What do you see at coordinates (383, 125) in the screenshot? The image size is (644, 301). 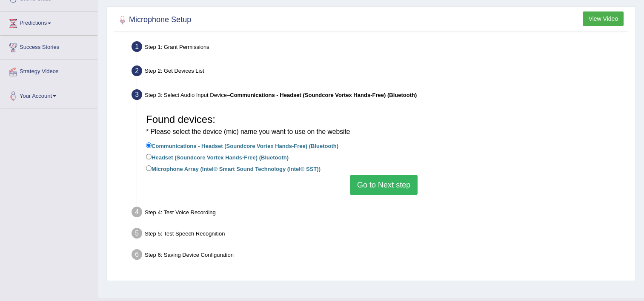 I see `h3: Found devices:` at bounding box center [383, 125].